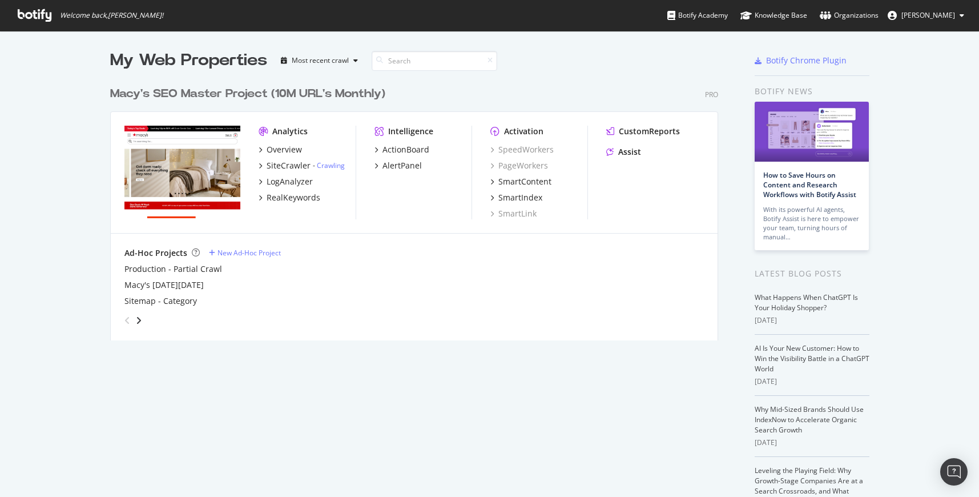 Image resolution: width=979 pixels, height=497 pixels. Describe the element at coordinates (649, 131) in the screenshot. I see `div: CustomReports` at that location.